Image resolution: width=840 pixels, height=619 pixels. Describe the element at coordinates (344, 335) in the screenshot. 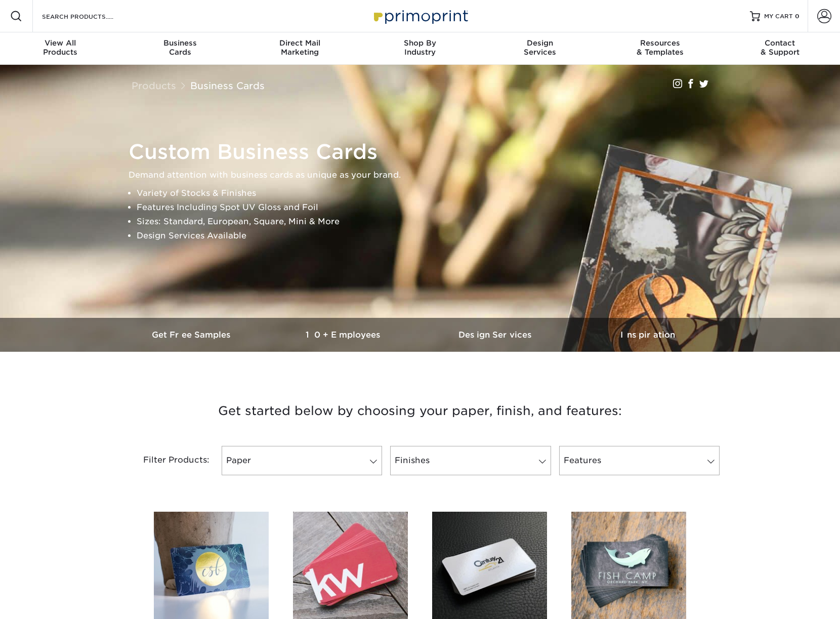

I see `h3: 10+ Employees` at that location.